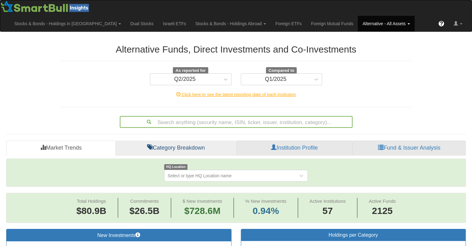  Describe the element at coordinates (276, 79) in the screenshot. I see `div: Q1/2025` at that location.